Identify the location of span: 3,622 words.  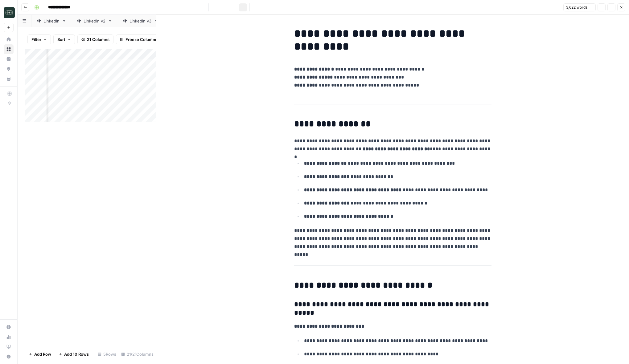
(576, 7).